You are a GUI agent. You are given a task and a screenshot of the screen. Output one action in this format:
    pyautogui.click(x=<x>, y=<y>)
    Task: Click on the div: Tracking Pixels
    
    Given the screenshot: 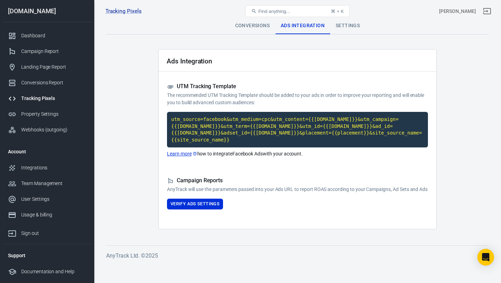 What is the action you would take?
    pyautogui.click(x=54, y=98)
    